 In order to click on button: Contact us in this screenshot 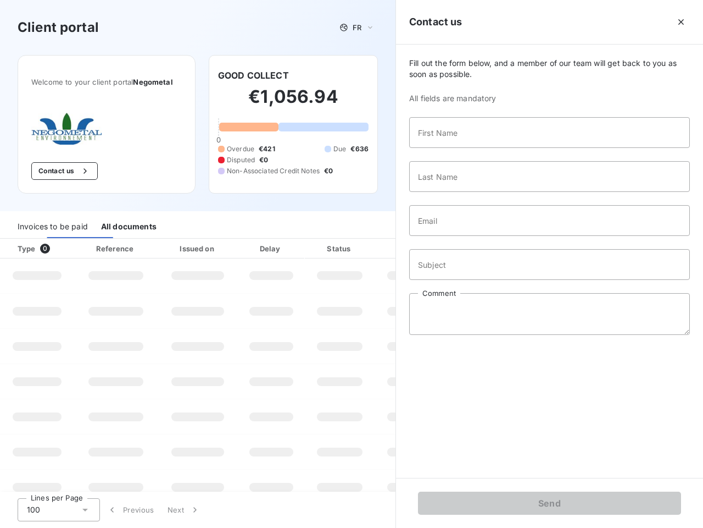, I will do `click(64, 171)`.